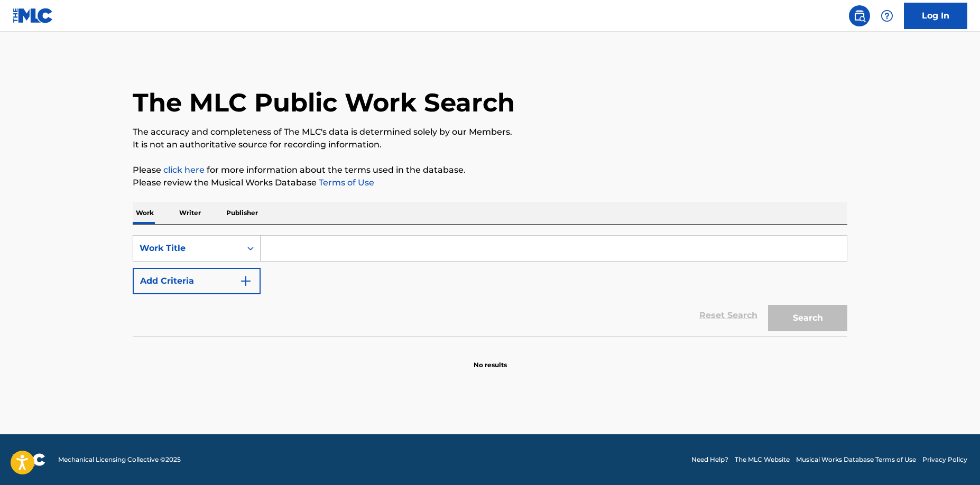 Image resolution: width=980 pixels, height=485 pixels. I want to click on img: help, so click(887, 16).